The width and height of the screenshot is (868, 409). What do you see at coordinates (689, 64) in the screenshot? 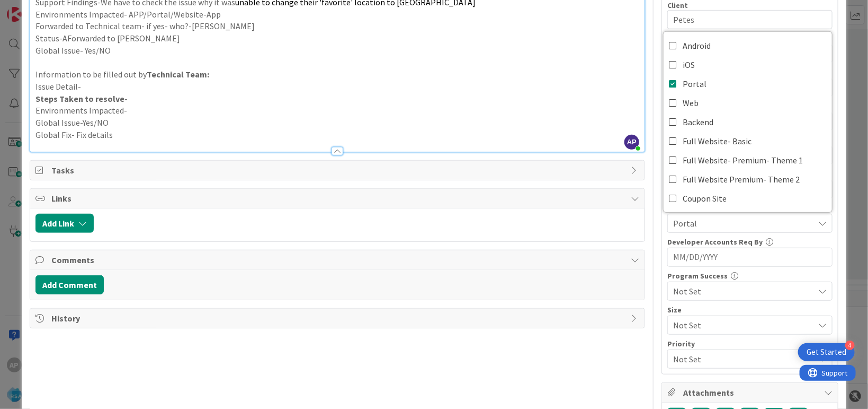
I see `span: iOS` at bounding box center [689, 64].